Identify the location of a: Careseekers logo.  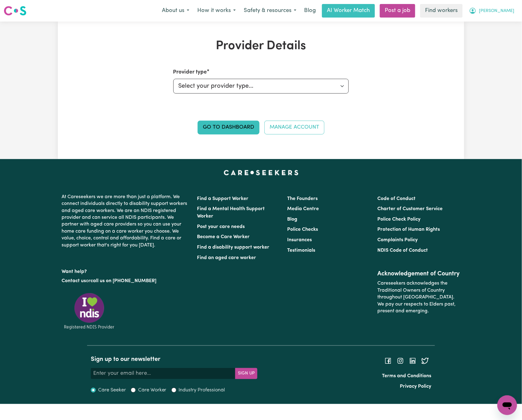
(15, 11).